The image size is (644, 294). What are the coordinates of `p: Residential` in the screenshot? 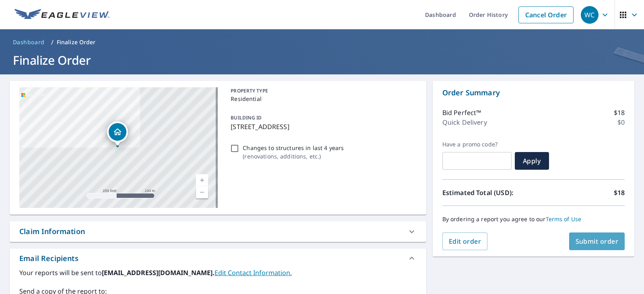 It's located at (322, 98).